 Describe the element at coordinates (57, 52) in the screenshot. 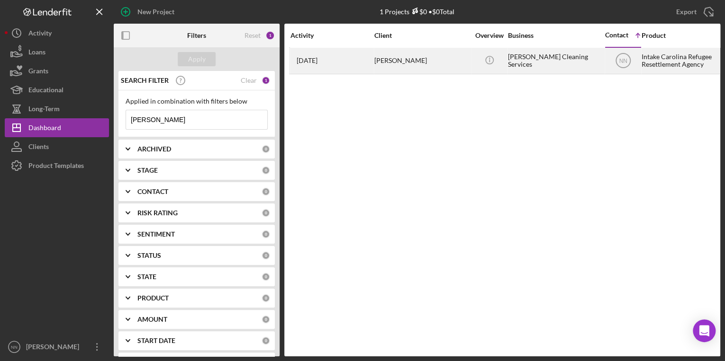

I see `button: Loans` at that location.